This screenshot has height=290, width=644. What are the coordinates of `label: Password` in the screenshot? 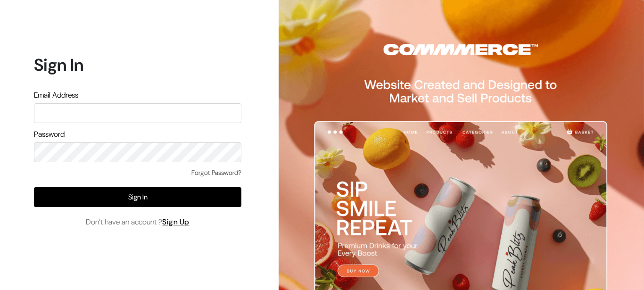 It's located at (49, 134).